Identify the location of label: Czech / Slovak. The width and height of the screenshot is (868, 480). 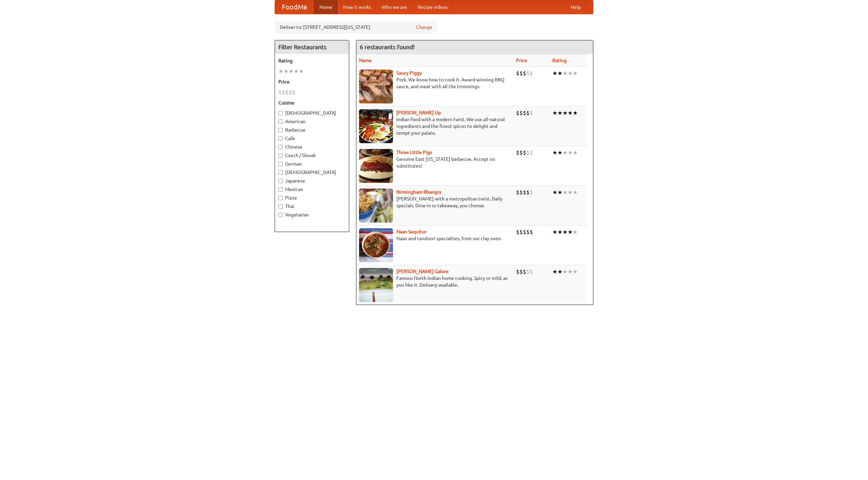
(312, 155).